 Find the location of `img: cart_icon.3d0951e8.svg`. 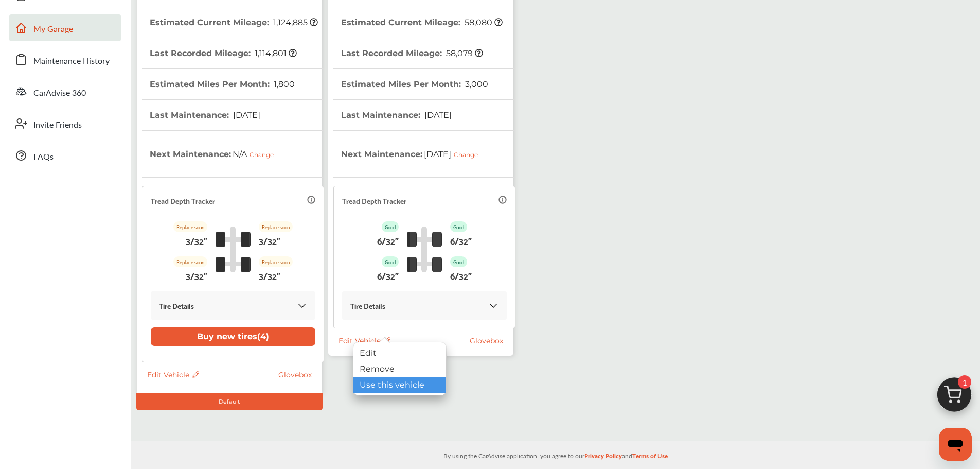

img: cart_icon.3d0951e8.svg is located at coordinates (954, 398).